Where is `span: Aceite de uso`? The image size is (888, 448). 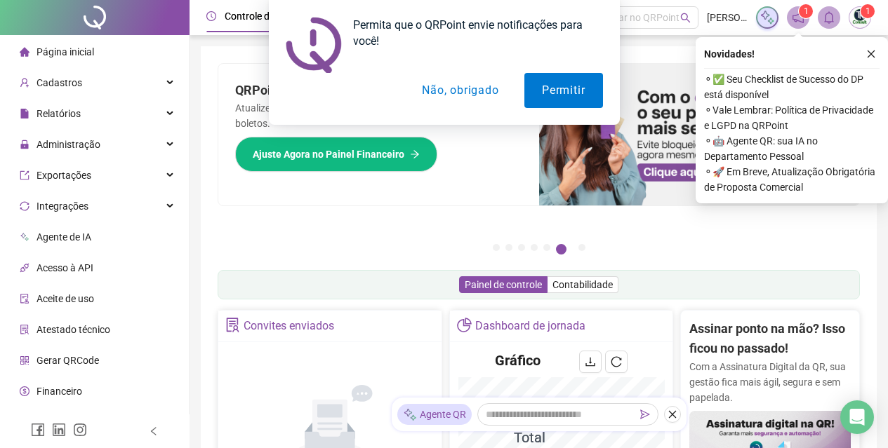
span: Aceite de uso is located at coordinates (65, 299).